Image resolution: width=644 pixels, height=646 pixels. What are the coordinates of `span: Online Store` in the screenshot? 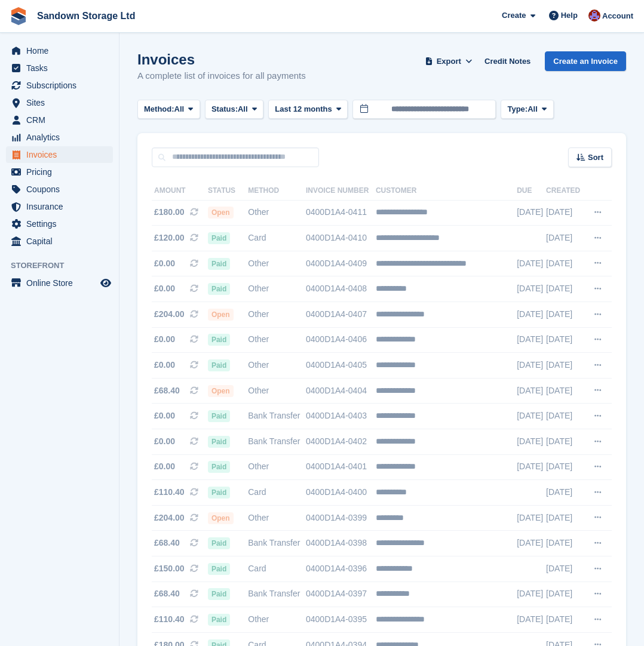 It's located at (62, 283).